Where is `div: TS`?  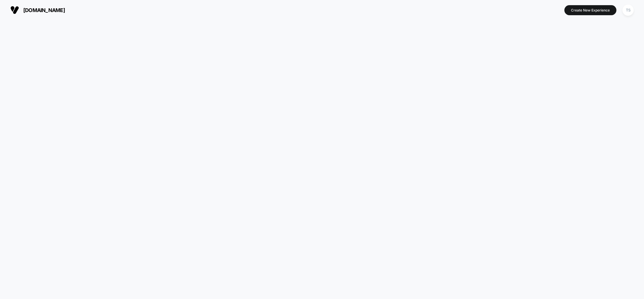
div: TS is located at coordinates (628, 10).